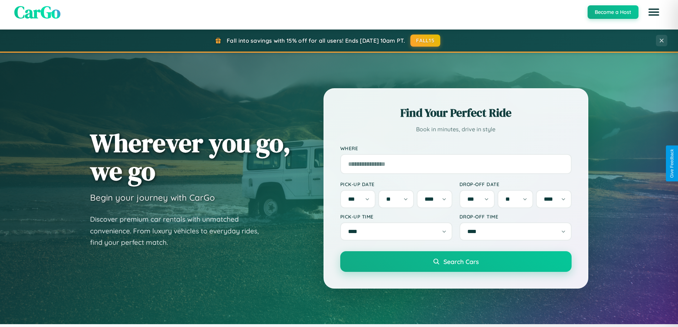 This screenshot has width=678, height=327. I want to click on label: Drop-off Date, so click(516, 184).